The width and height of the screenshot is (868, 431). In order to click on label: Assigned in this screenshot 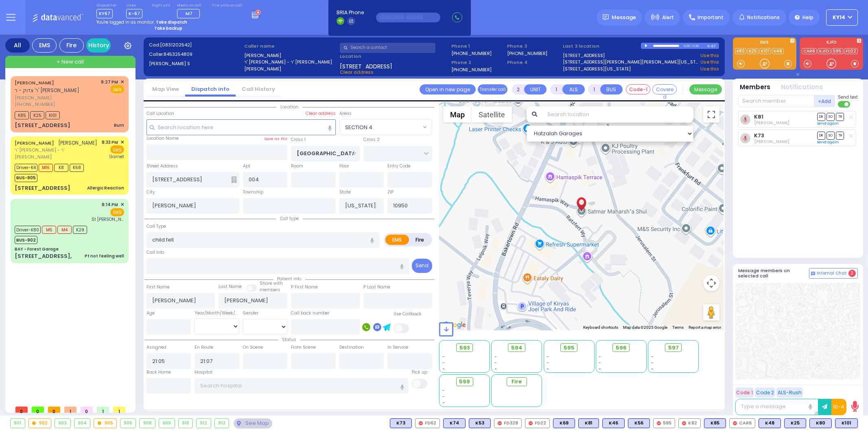, I will do `click(156, 347)`.